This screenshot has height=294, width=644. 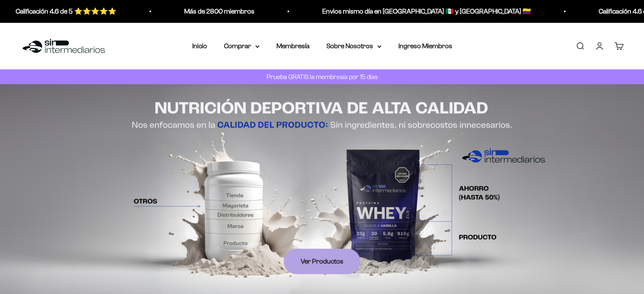 What do you see at coordinates (322, 76) in the screenshot?
I see `p: Prueba GRATIS la membresía por 15 días` at bounding box center [322, 76].